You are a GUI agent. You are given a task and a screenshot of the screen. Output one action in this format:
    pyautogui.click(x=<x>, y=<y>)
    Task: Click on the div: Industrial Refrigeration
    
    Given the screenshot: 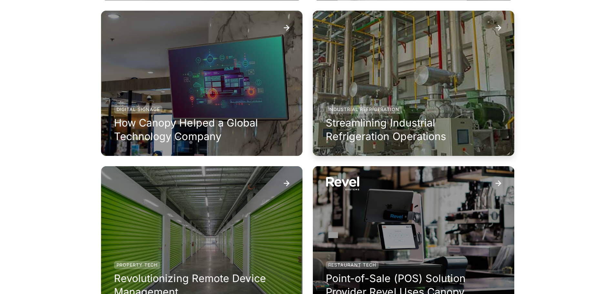 What is the action you would take?
    pyautogui.click(x=364, y=109)
    